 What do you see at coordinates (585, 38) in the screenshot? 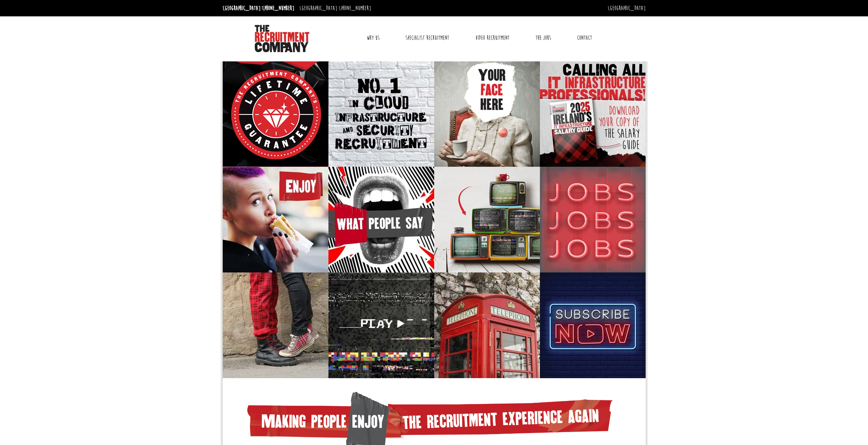
I see `a: Contact` at bounding box center [585, 38].